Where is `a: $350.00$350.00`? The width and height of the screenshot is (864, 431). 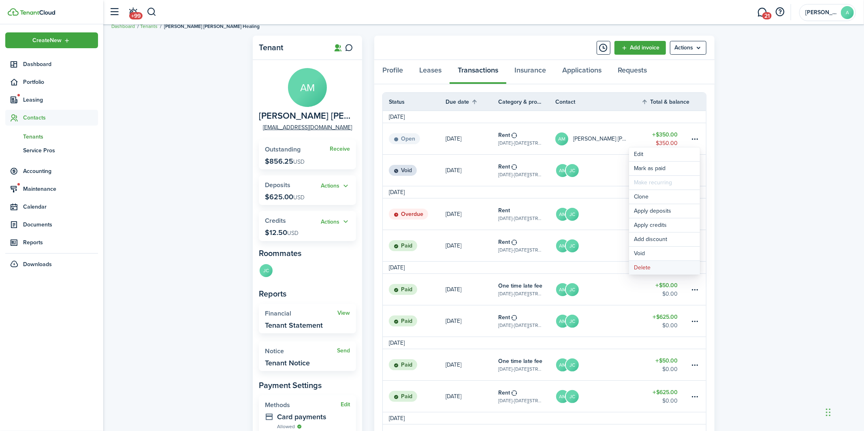
a: $350.00$350.00 is located at coordinates (665, 138).